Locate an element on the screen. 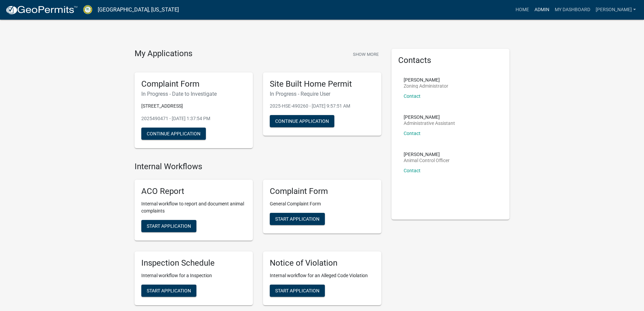 This screenshot has width=644, height=311. h6: In Progress - Require User is located at coordinates (322, 93).